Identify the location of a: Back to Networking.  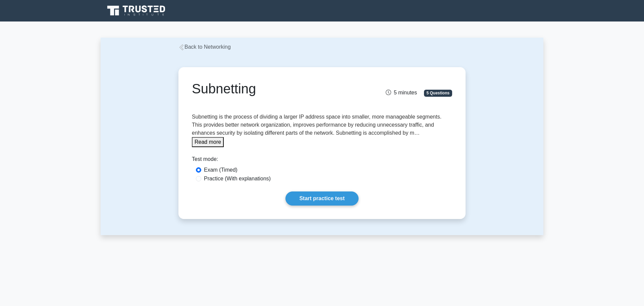
(204, 47).